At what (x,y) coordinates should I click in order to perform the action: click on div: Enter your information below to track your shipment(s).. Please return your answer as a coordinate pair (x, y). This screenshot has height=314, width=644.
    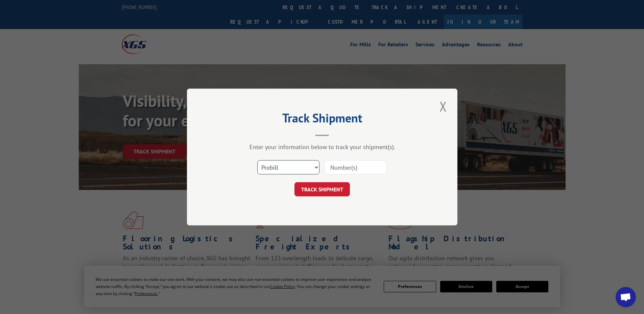
    Looking at the image, I should click on (322, 147).